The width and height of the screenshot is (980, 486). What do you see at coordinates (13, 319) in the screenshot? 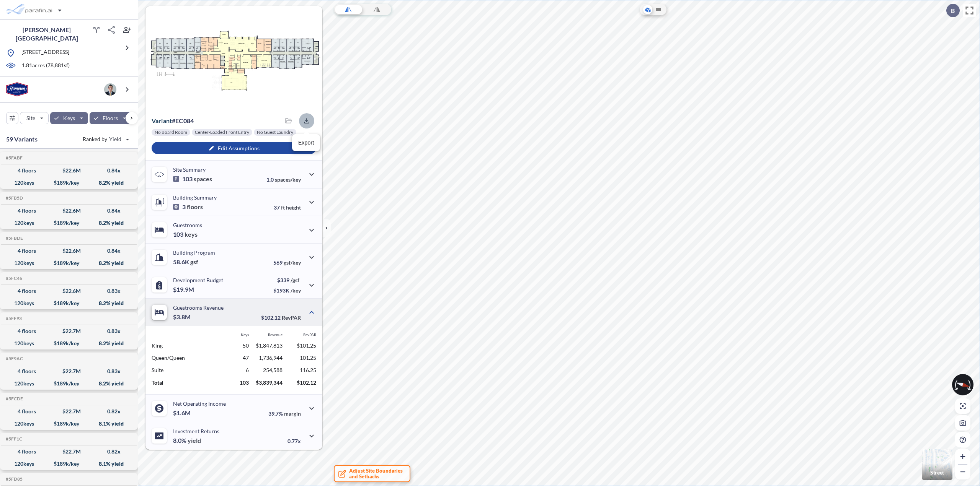
I see `h5: #5FF93` at bounding box center [13, 319].